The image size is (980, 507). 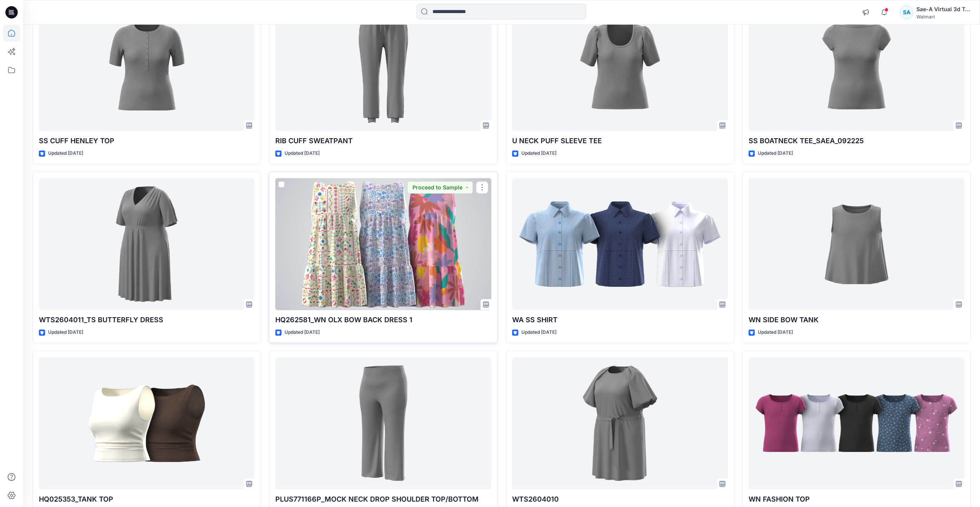 I want to click on a: WA SS SHIRT, so click(x=620, y=244).